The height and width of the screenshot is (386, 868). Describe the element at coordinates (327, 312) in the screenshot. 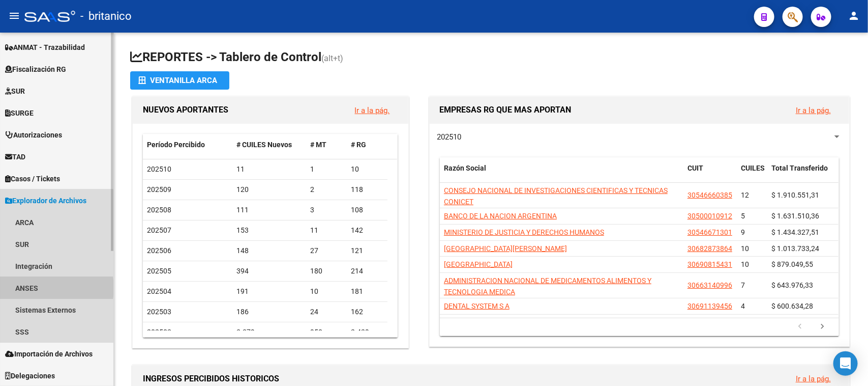

I see `div: 24` at that location.